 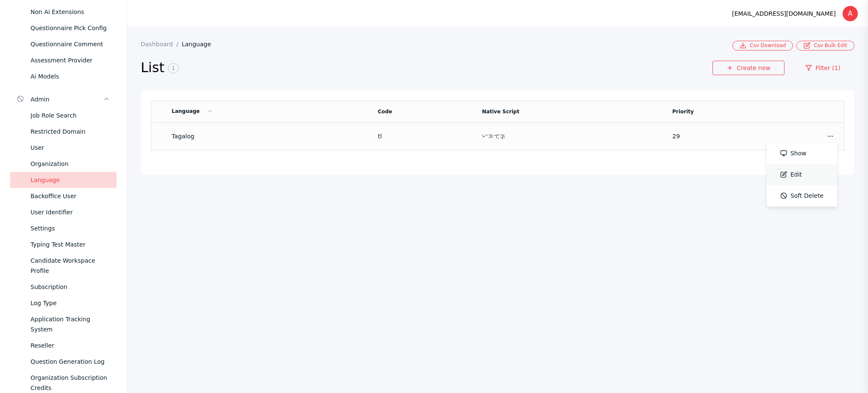 What do you see at coordinates (70, 115) in the screenshot?
I see `div: Job Role Search` at bounding box center [70, 115].